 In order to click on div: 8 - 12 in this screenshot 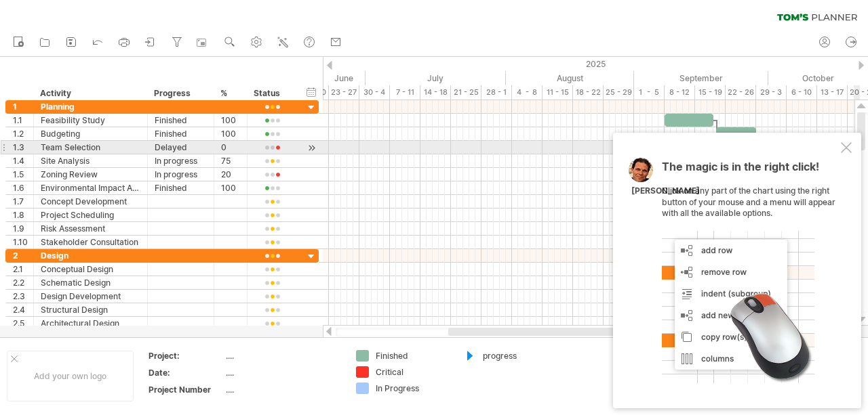, I will do `click(679, 92)`.